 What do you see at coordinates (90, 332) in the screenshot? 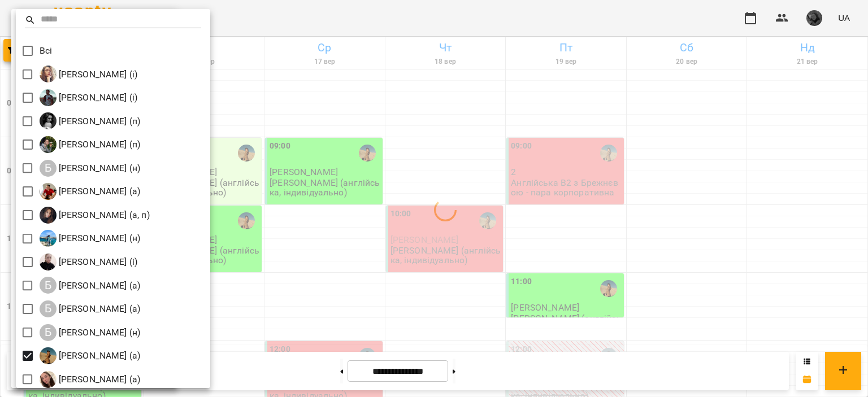
I see `div: Бондаренко Катерина Сергіївна (н)` at bounding box center [90, 332].